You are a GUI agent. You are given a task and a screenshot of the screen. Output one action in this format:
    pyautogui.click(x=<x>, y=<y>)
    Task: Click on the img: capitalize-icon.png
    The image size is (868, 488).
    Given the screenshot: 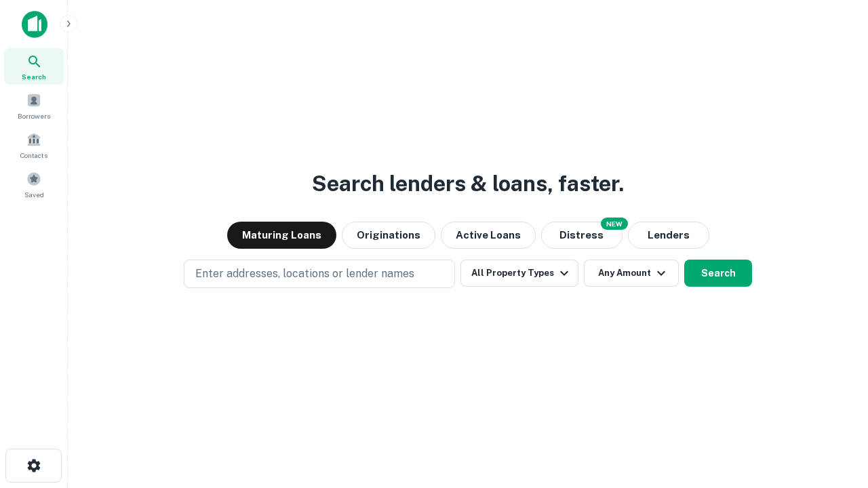 What is the action you would take?
    pyautogui.click(x=34, y=24)
    